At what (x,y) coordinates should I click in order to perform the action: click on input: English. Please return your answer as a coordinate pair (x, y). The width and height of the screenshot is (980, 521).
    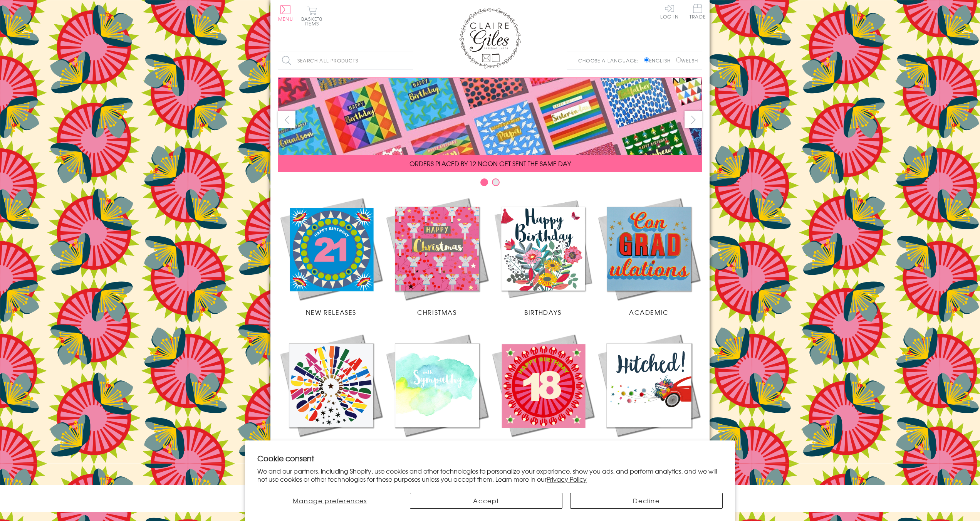
    Looking at the image, I should click on (646, 60).